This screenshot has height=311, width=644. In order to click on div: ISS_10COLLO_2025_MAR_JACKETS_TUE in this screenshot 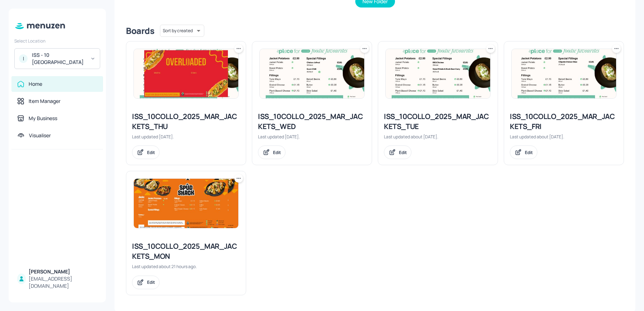, I will do `click(438, 121)`.